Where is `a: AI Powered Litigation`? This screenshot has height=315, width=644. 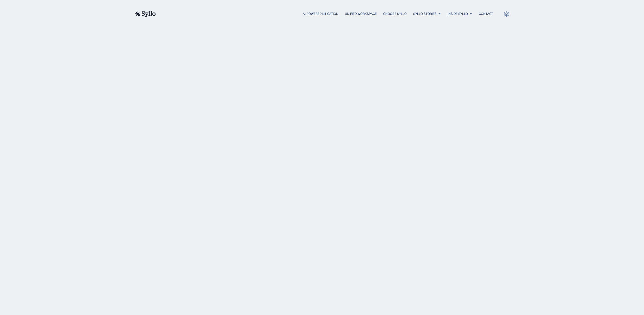
a: AI Powered Litigation is located at coordinates (320, 13).